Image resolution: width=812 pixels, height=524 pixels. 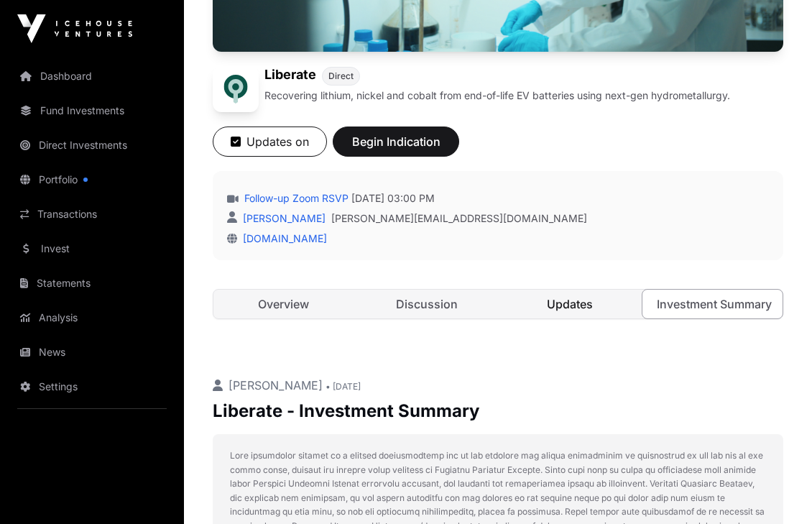 I want to click on a: Discussion, so click(x=426, y=304).